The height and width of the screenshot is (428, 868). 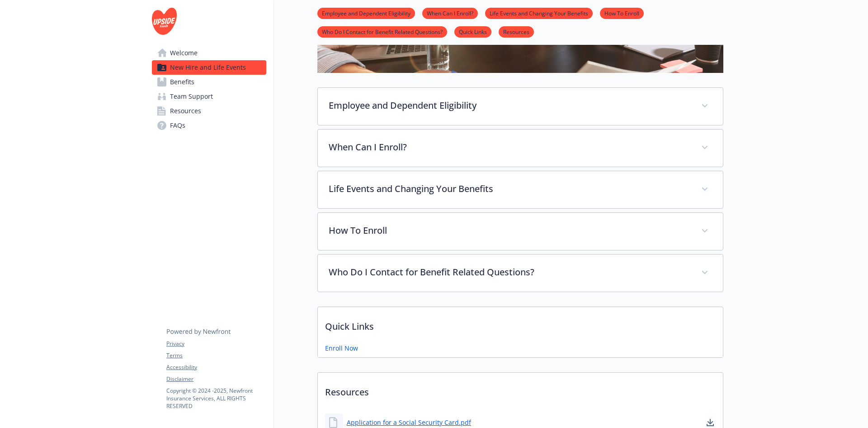 I want to click on p: Resources, so click(x=520, y=390).